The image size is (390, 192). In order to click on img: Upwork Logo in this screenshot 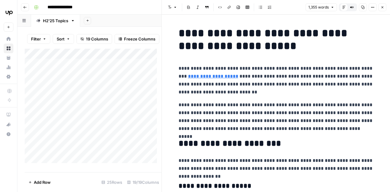, I will do `click(9, 12)`.